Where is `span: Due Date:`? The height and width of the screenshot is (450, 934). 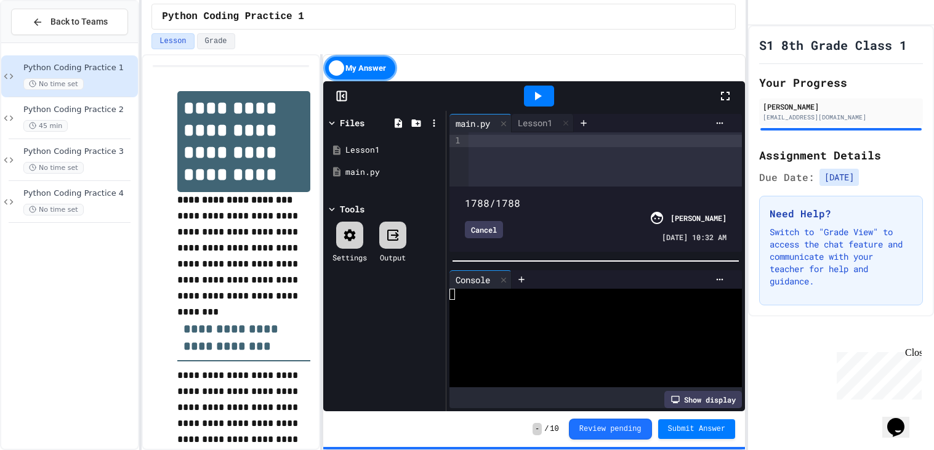 span: Due Date: is located at coordinates (787, 177).